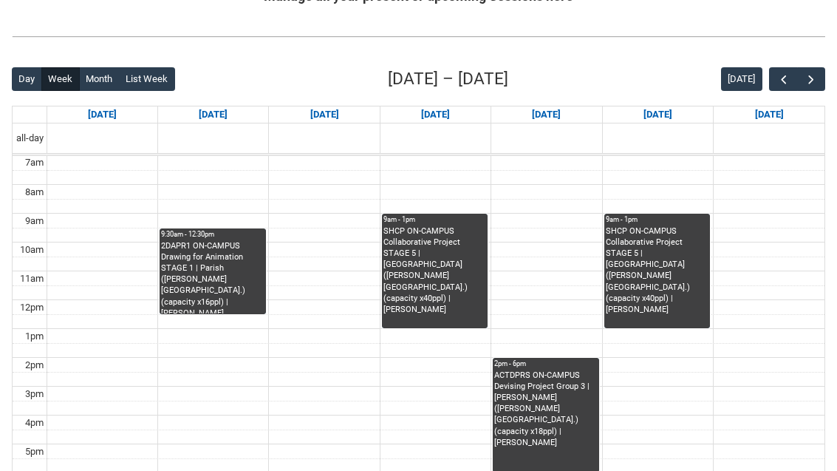 The width and height of the screenshot is (837, 471). What do you see at coordinates (147, 79) in the screenshot?
I see `button: List Week` at bounding box center [147, 79].